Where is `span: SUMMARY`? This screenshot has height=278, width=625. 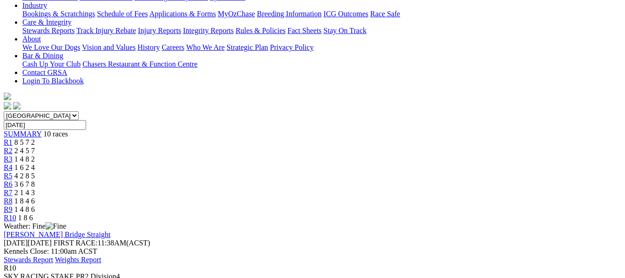
span: SUMMARY is located at coordinates (22, 134).